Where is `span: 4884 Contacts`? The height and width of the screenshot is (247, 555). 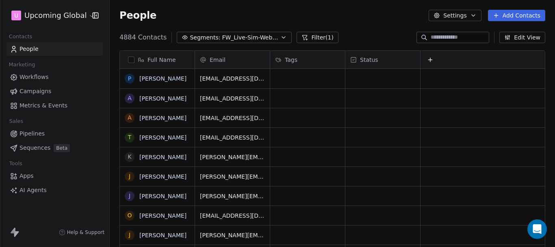 span: 4884 Contacts is located at coordinates (143, 37).